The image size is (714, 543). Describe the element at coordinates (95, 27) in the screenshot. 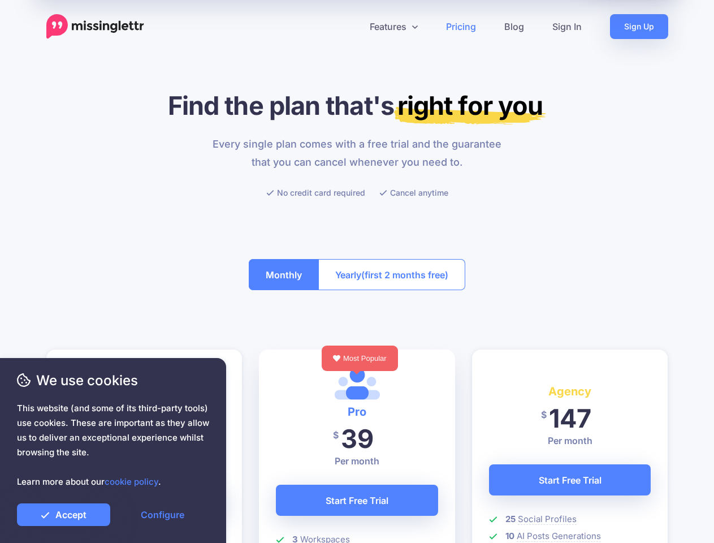

I see `a: Home` at that location.